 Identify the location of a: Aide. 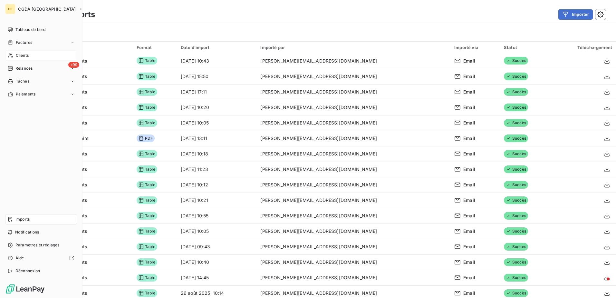
(41, 258).